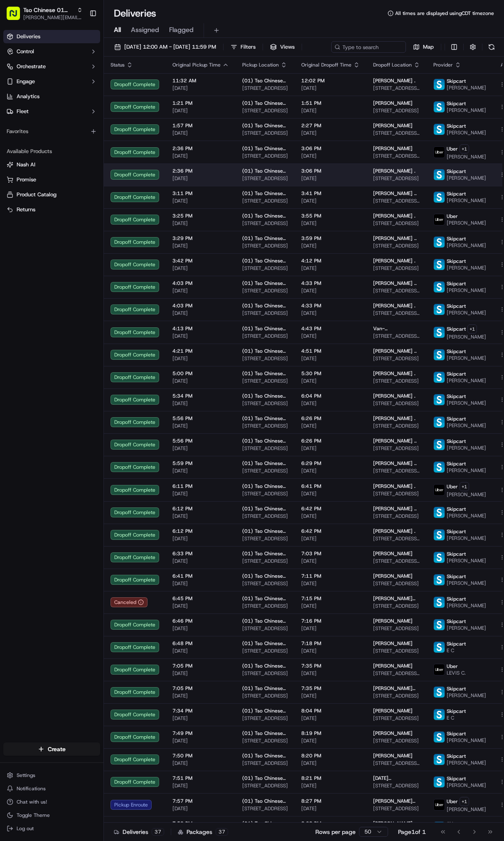 The image size is (504, 841). Describe the element at coordinates (201, 81) in the screenshot. I see `span: 11:32 AM` at that location.